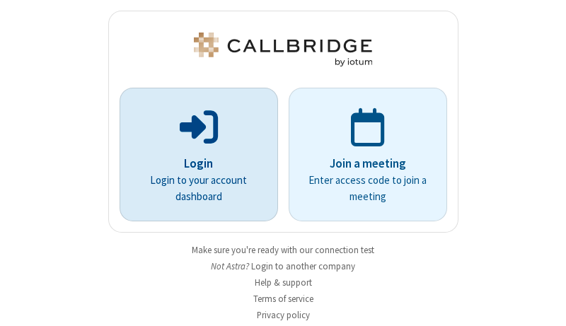 The height and width of the screenshot is (326, 566). Describe the element at coordinates (283, 250) in the screenshot. I see `a: Make sure you're ready with our connection test` at that location.